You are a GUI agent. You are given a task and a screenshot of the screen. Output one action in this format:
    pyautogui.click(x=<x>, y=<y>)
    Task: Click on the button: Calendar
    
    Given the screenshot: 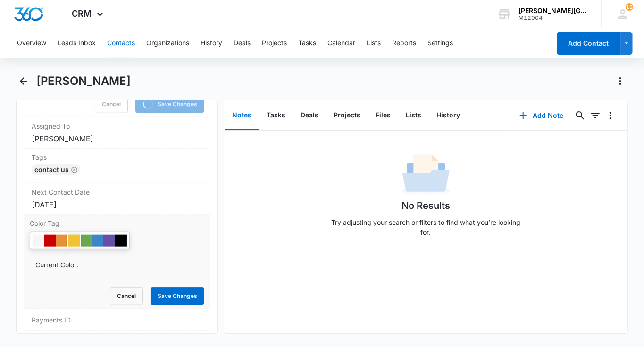 What is the action you would take?
    pyautogui.click(x=341, y=43)
    